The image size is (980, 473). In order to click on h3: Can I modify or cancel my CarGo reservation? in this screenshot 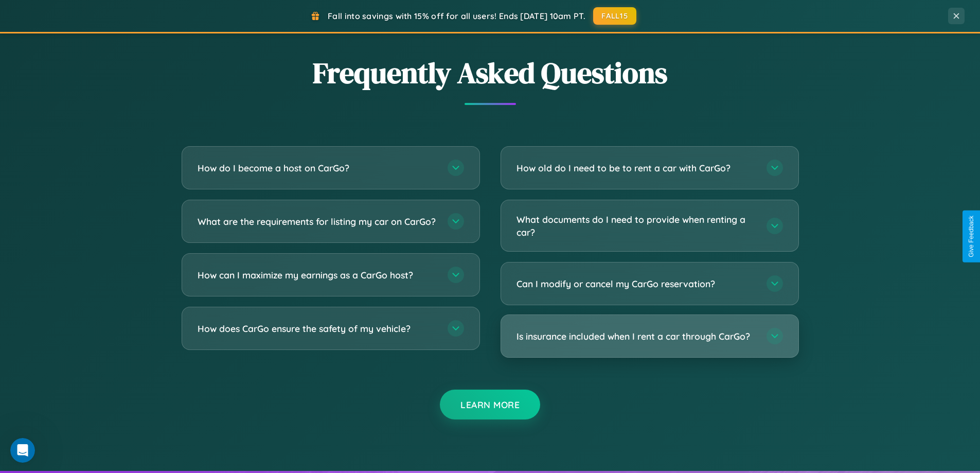, I will do `click(636, 284)`.